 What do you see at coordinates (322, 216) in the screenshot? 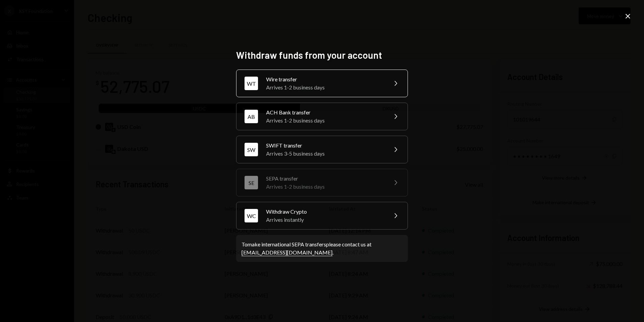
I see `button: WCWithdraw CryptoArrives instantly` at bounding box center [322, 216].